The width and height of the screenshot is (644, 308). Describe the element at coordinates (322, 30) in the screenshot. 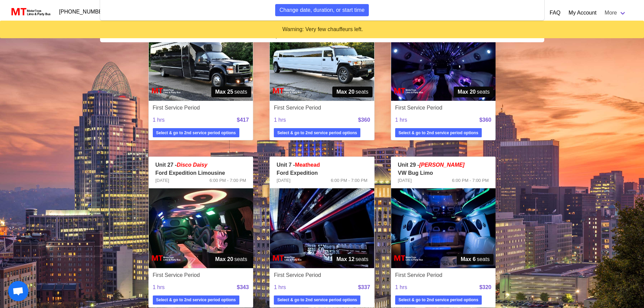

I see `div: Warning: Very few chauffeurs left.` at that location.